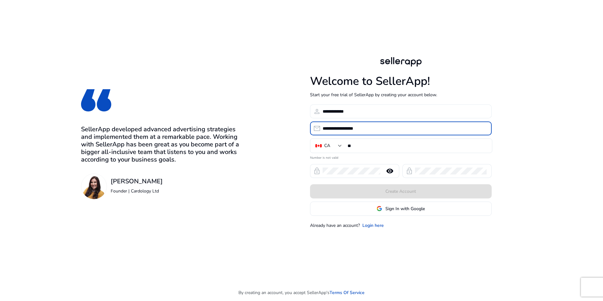 The height and width of the screenshot is (301, 603). I want to click on span: person, so click(317, 111).